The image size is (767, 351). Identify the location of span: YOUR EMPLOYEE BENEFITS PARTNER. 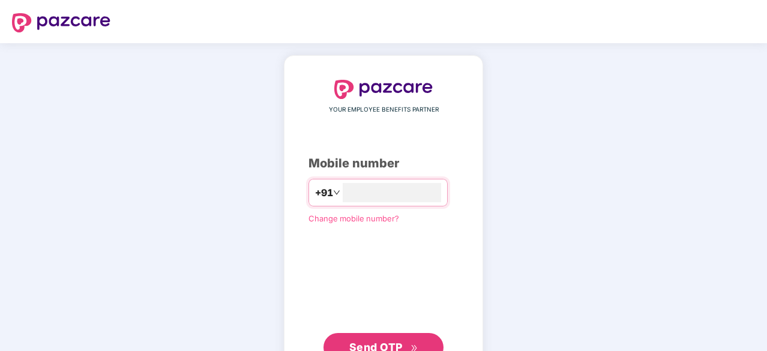
(383, 110).